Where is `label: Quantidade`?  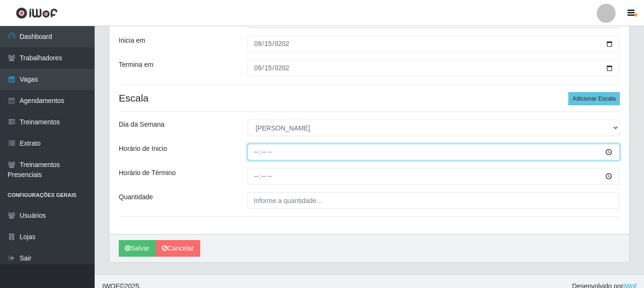 label: Quantidade is located at coordinates (136, 196).